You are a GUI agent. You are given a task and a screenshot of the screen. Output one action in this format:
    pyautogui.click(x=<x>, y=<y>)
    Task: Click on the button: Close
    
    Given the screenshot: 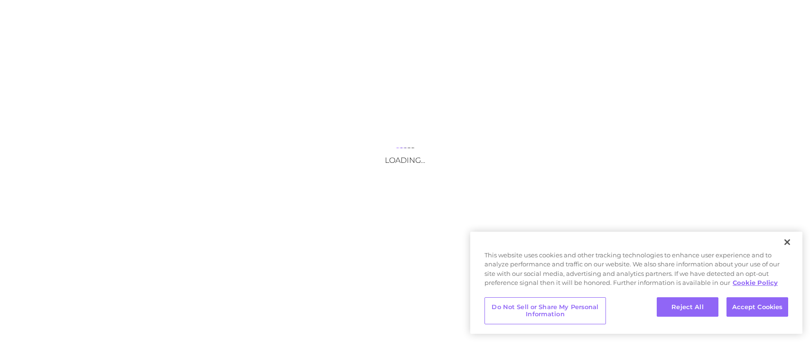 What is the action you would take?
    pyautogui.click(x=787, y=242)
    